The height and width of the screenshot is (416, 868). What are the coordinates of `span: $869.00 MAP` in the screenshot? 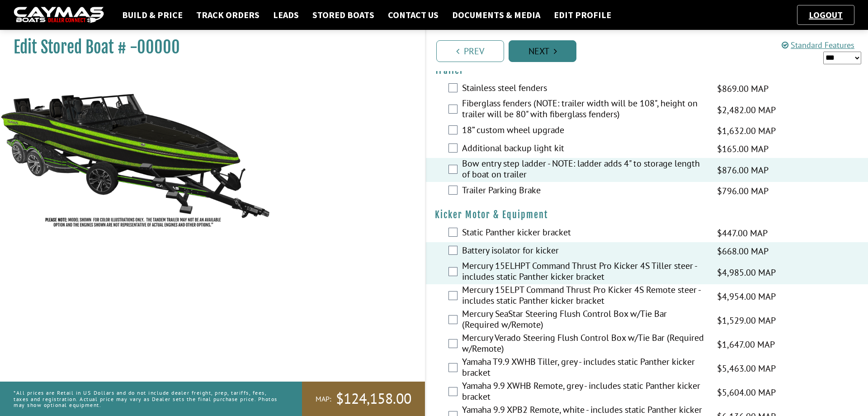 It's located at (743, 89).